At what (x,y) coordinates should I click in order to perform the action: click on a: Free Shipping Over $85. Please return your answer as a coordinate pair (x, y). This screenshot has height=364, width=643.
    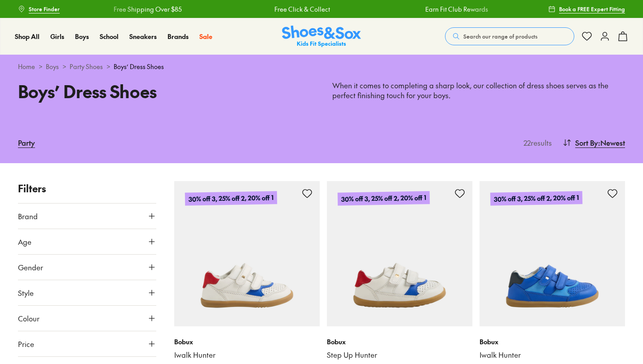
    Looking at the image, I should click on (148, 9).